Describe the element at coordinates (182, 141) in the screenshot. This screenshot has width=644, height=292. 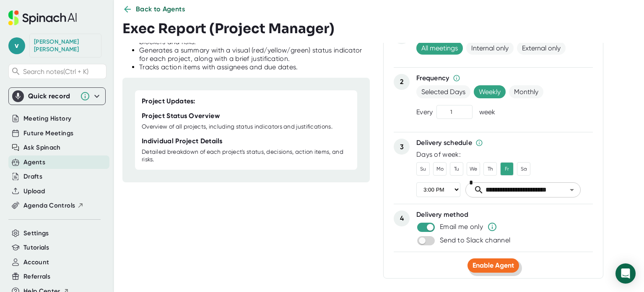
I see `div: Individual Project Details` at that location.